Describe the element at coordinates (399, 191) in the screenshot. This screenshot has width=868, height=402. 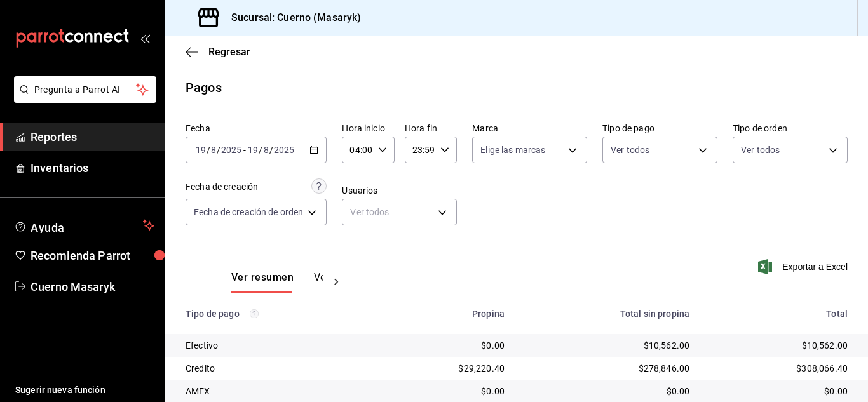
I see `label: Usuarios` at that location.